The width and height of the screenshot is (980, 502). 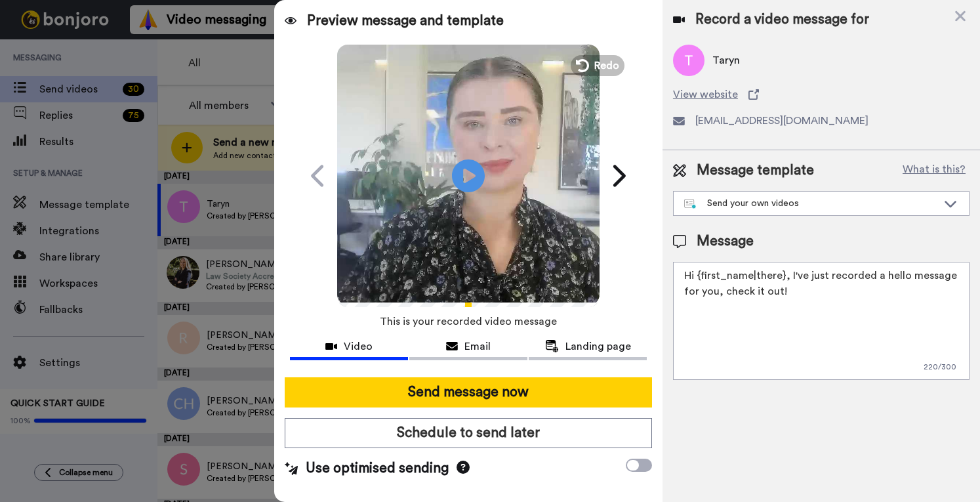 What do you see at coordinates (705, 94) in the screenshot?
I see `span: View website` at bounding box center [705, 94].